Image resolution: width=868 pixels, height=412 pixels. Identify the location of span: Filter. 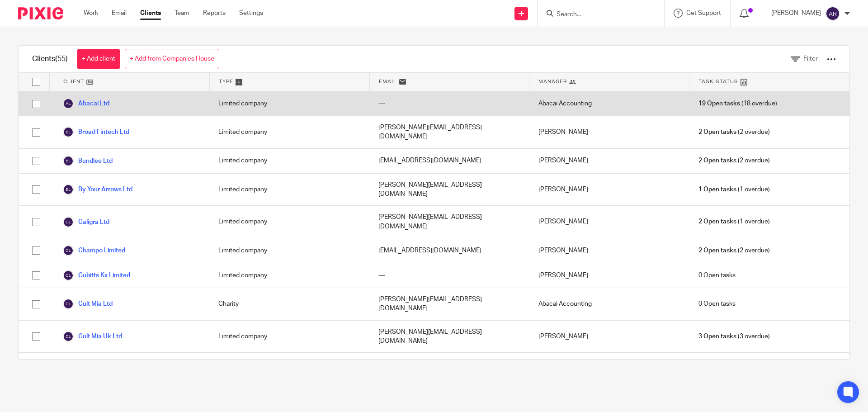
(811, 59).